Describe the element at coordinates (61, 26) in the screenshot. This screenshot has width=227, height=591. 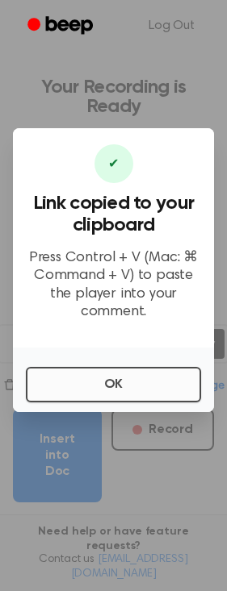
I see `a: Beep` at that location.